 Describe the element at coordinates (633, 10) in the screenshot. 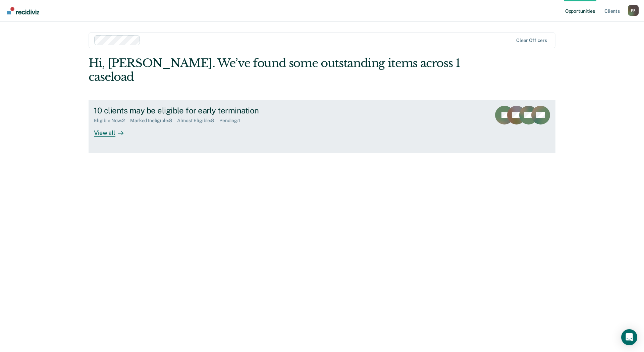

I see `div: F R` at that location.